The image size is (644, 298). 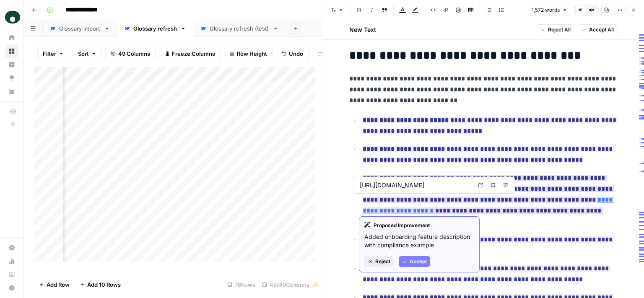 I want to click on h2: New Text, so click(x=363, y=30).